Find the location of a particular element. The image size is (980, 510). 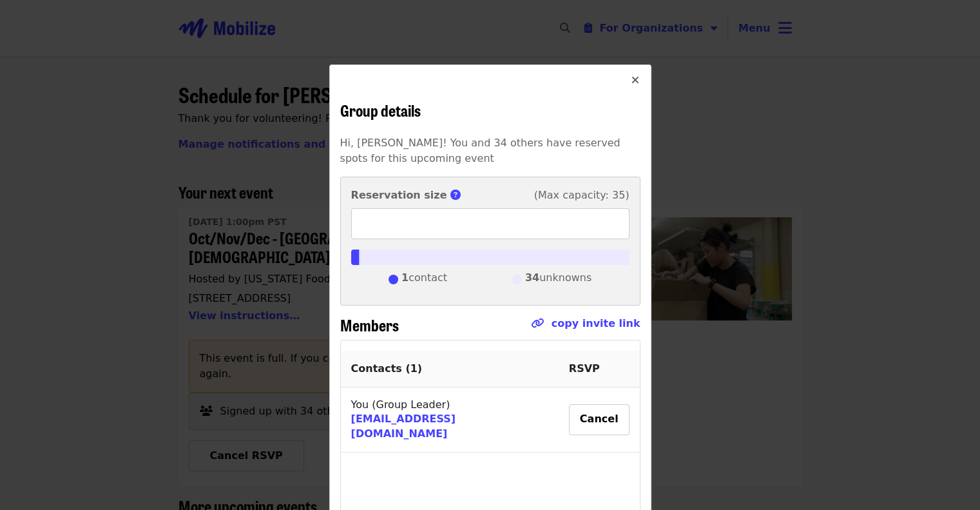

i: circle-question icon is located at coordinates (455, 194).